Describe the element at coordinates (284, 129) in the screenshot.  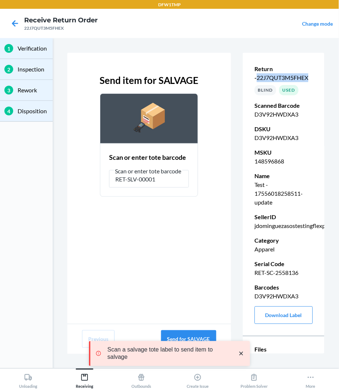
I see `p: DSKU` at that location.